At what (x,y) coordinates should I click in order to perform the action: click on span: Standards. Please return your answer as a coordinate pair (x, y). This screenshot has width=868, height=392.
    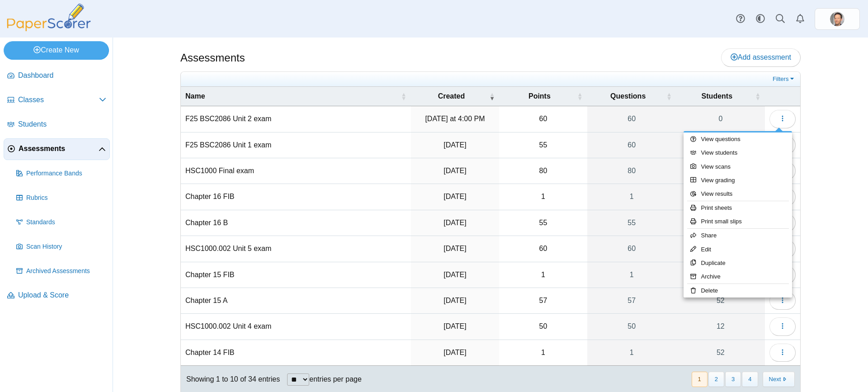
    Looking at the image, I should click on (66, 222).